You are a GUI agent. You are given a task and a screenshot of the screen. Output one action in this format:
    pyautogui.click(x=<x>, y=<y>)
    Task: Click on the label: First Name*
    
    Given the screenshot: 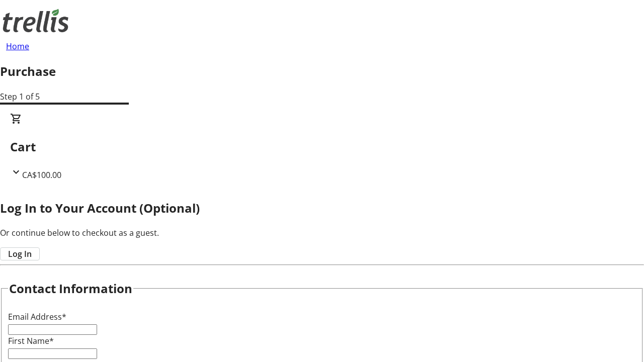 What is the action you would take?
    pyautogui.click(x=31, y=341)
    